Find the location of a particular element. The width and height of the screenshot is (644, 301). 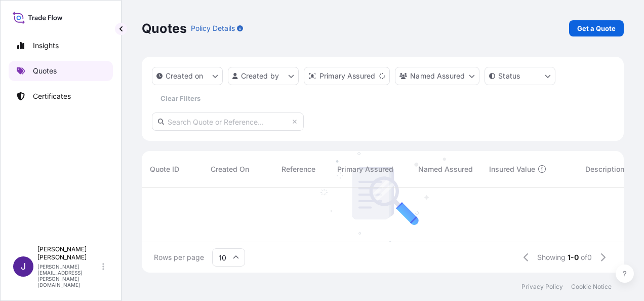

span: Showing is located at coordinates (551, 257).